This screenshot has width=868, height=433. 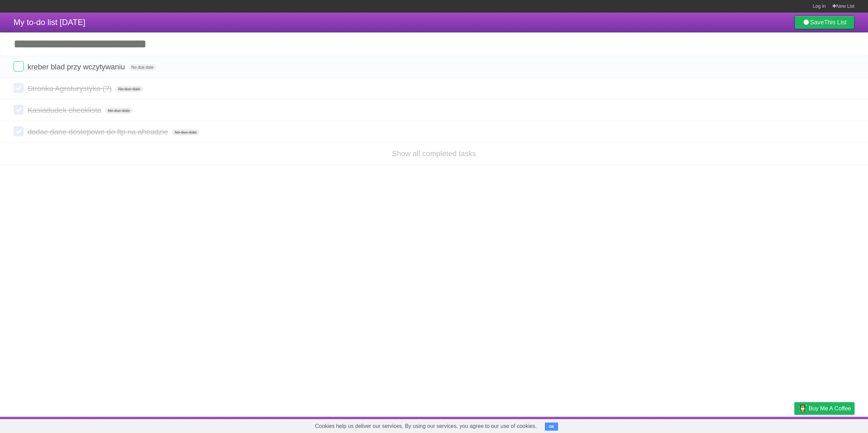 What do you see at coordinates (770, 426) in the screenshot?
I see `a: Terms` at bounding box center [770, 426].